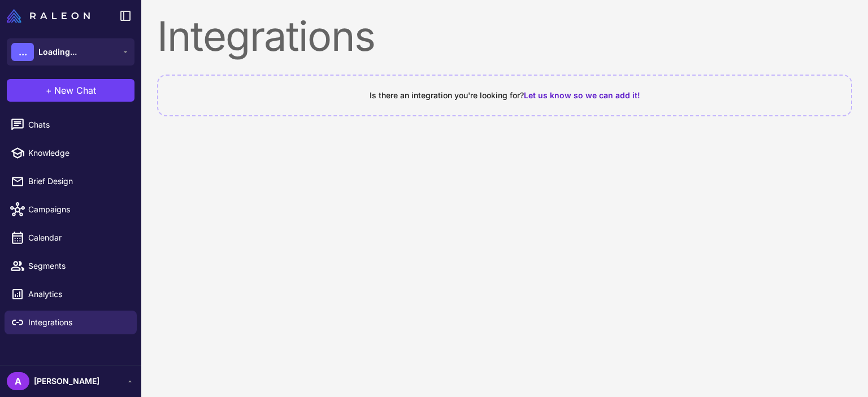  Describe the element at coordinates (71, 294) in the screenshot. I see `a: Analytics` at that location.